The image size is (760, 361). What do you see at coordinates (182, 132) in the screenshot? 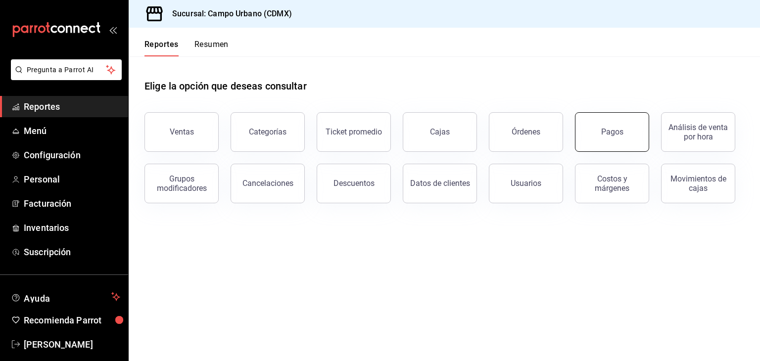
I see `button: Ventas` at bounding box center [182, 132].